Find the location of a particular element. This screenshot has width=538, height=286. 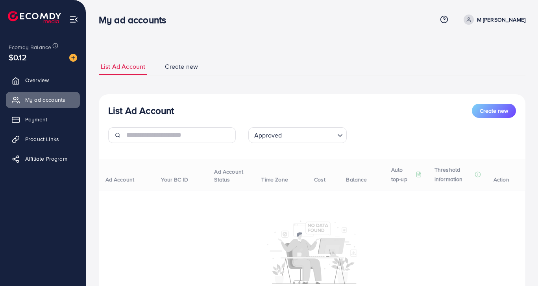

span: List Ad Account is located at coordinates (123, 66).